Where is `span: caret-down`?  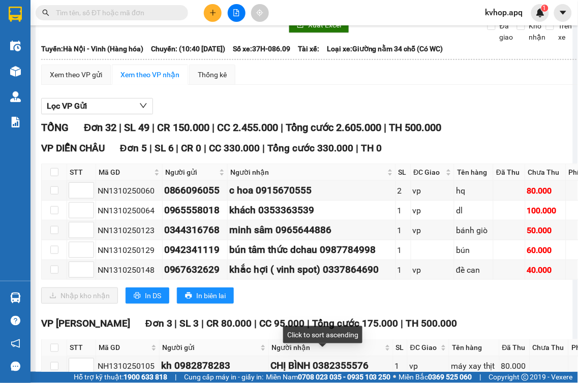 span: caret-down is located at coordinates (563, 13).